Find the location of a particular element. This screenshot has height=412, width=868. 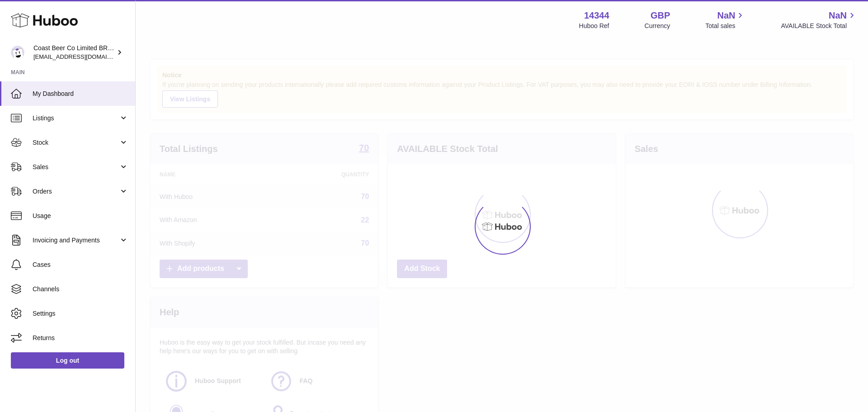

span: Stock is located at coordinates (76, 142).